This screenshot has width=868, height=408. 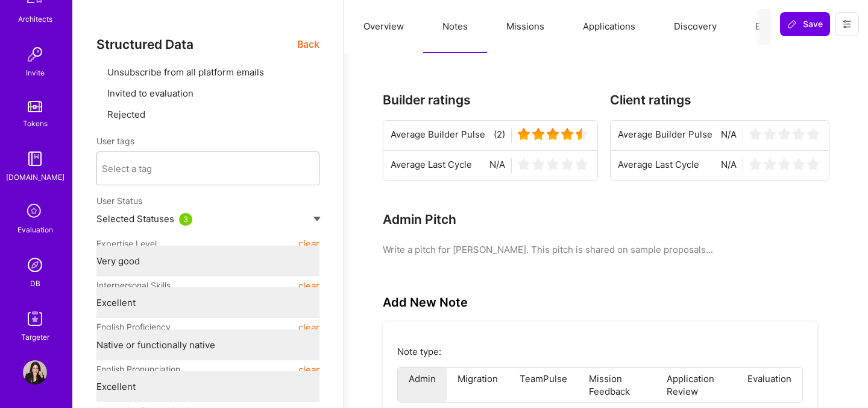 I want to click on li: TeamPulse, so click(x=543, y=384).